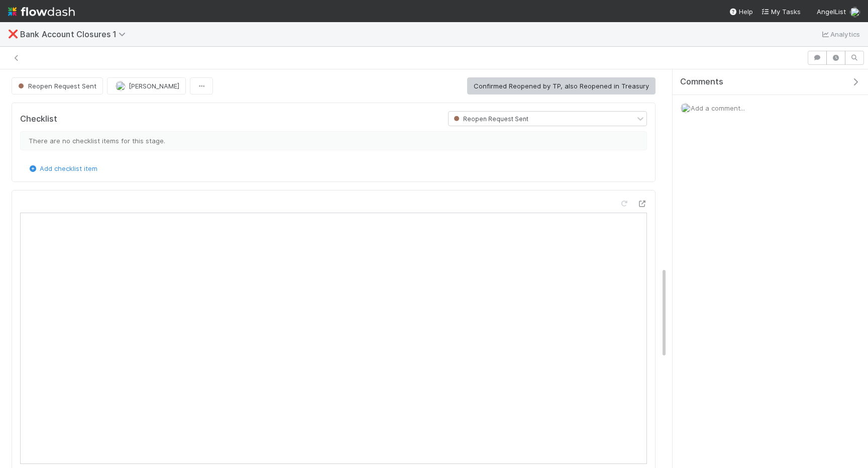 This screenshot has height=468, width=868. I want to click on a: Add checklist item, so click(62, 168).